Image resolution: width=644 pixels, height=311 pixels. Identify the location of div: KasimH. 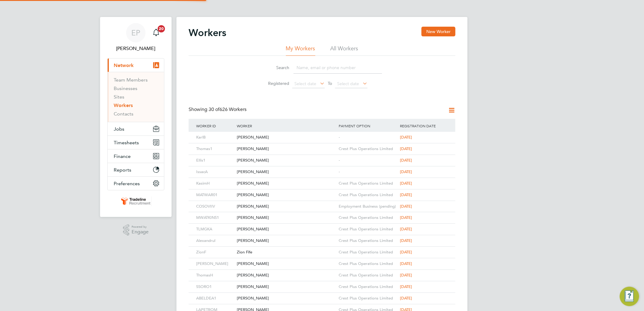
(215, 184).